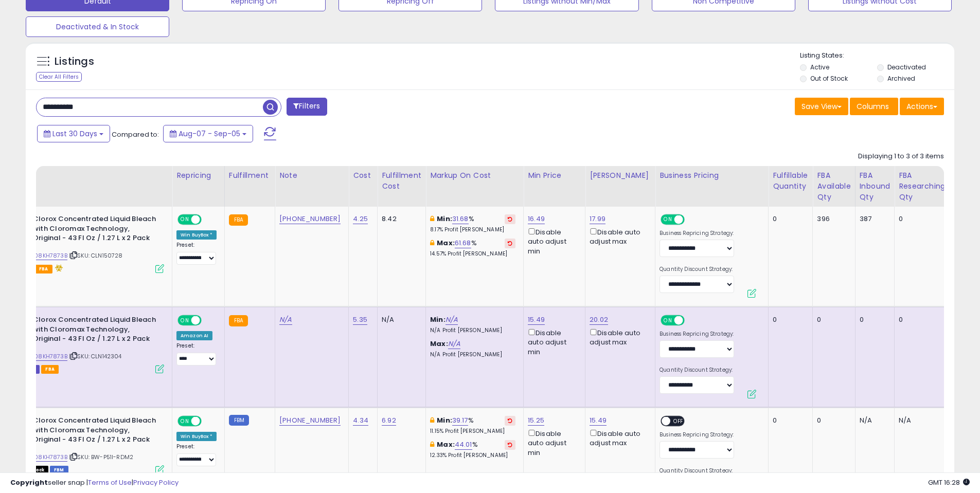 The height and width of the screenshot is (493, 980). What do you see at coordinates (921, 106) in the screenshot?
I see `button: Actions` at bounding box center [921, 106].